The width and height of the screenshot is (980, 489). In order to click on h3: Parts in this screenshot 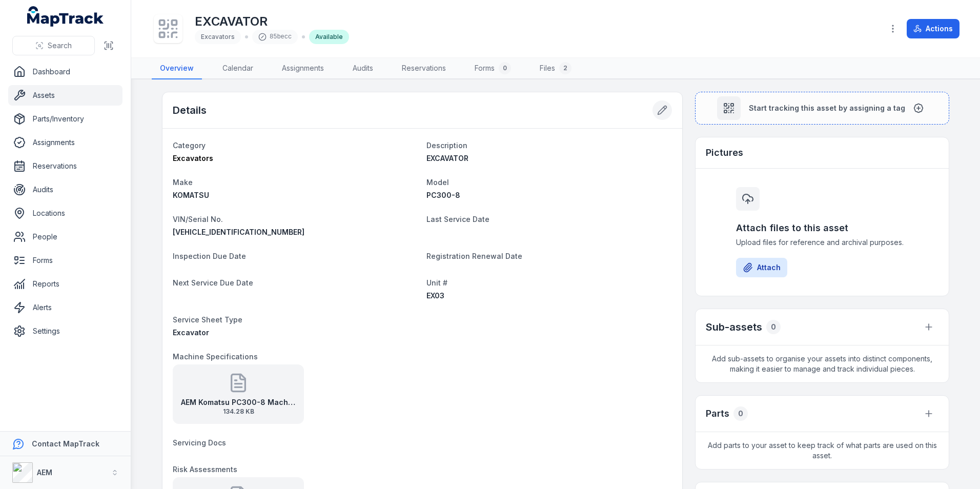, I will do `click(718, 414)`.